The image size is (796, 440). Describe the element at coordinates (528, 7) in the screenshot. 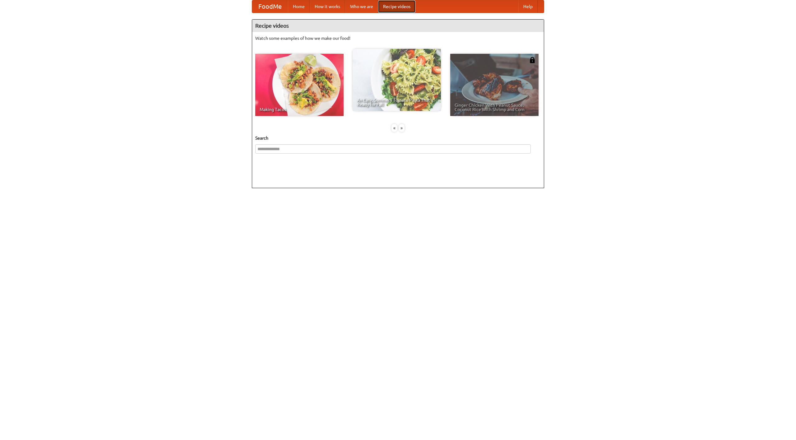

I see `a: Help` at that location.